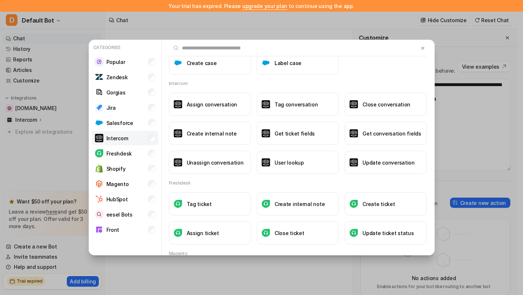 This screenshot has height=295, width=523. I want to click on button: Get conversation fieldsGet conversation fields, so click(386, 133).